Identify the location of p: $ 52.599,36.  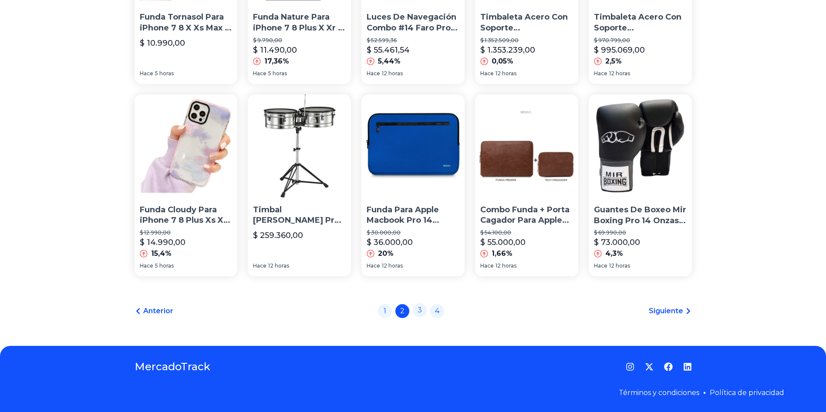
(413, 40).